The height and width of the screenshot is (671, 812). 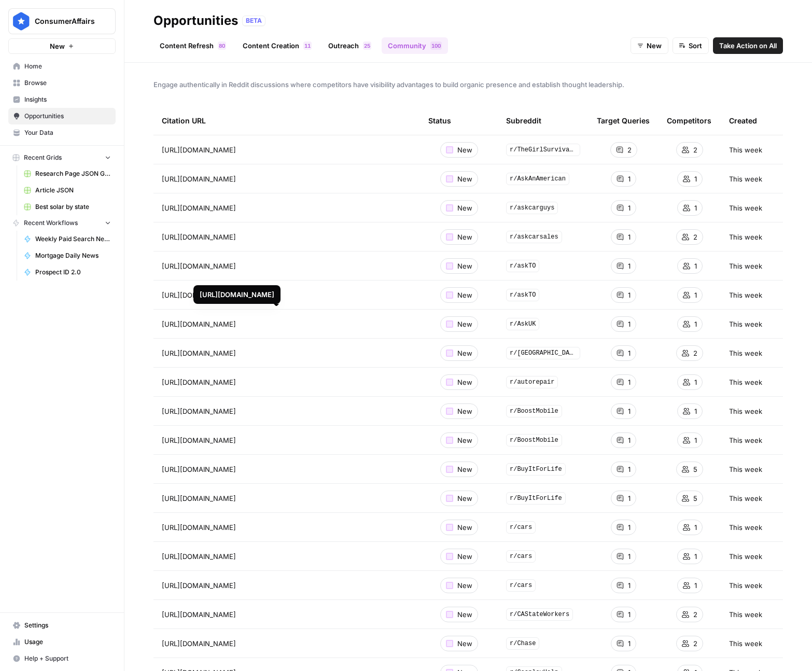 I want to click on span: Mortgage Daily News, so click(x=73, y=255).